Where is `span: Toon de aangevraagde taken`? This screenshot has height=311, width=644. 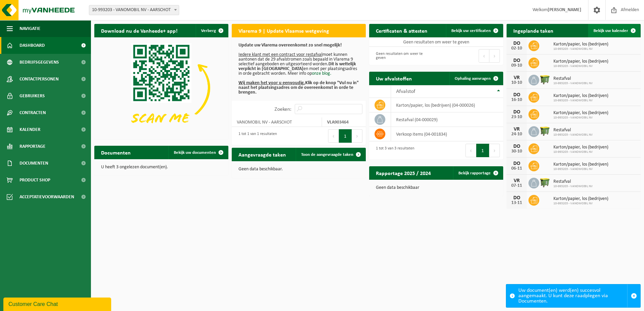 span: Toon de aangevraagde taken is located at coordinates (327, 154).